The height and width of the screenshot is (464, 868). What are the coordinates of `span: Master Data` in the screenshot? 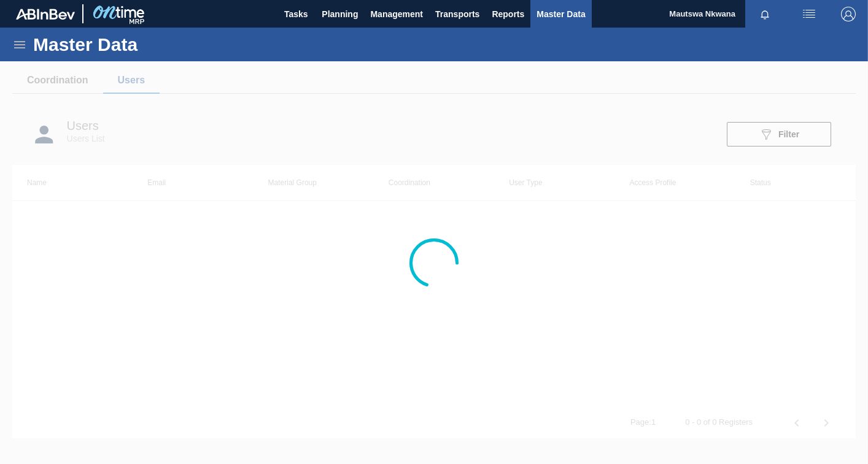 It's located at (561, 14).